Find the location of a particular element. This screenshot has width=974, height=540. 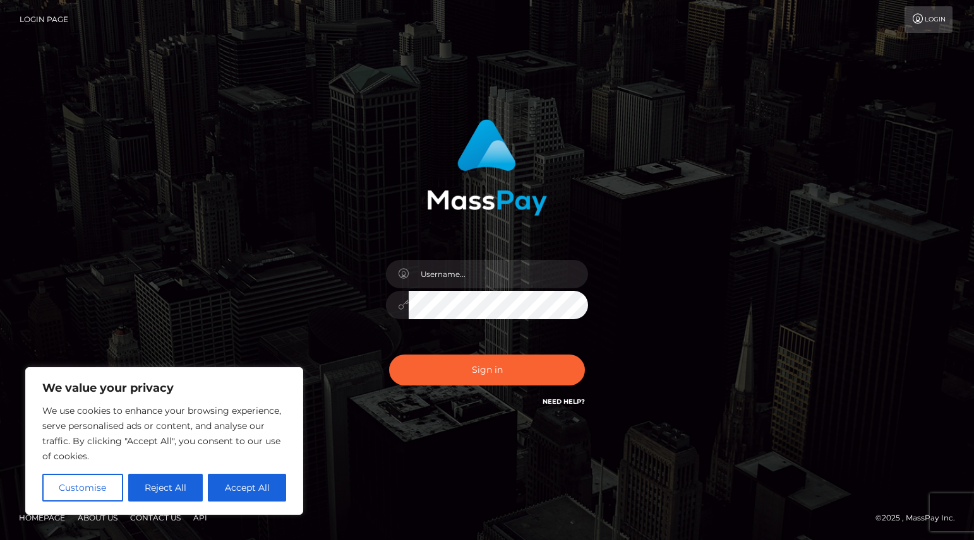

input: Username... is located at coordinates (498, 274).